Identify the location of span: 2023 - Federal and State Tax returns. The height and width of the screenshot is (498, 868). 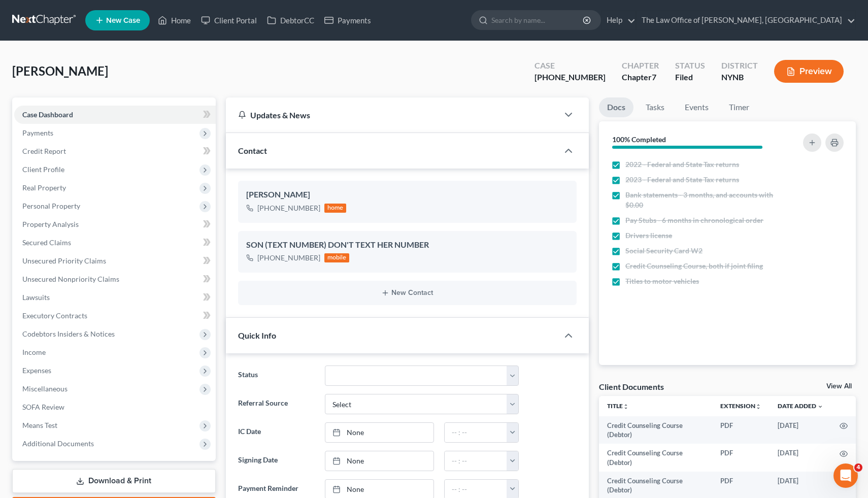
(682, 179).